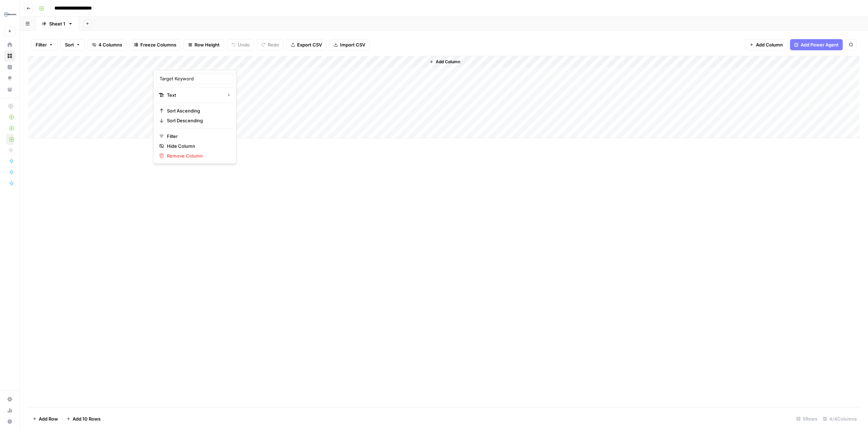 Image resolution: width=868 pixels, height=430 pixels. I want to click on button: Add 10 Rows, so click(83, 419).